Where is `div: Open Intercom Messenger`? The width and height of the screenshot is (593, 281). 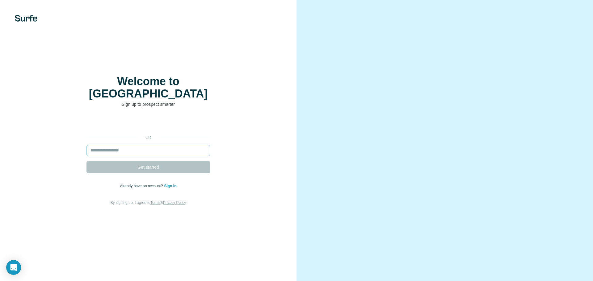 div: Open Intercom Messenger is located at coordinates (14, 268).